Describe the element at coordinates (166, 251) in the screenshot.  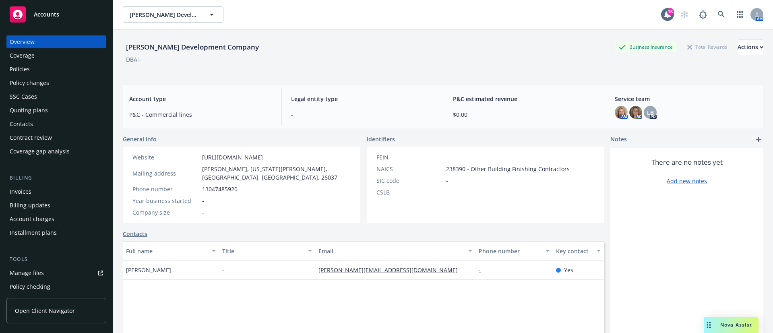
I see `div: Full name` at that location.